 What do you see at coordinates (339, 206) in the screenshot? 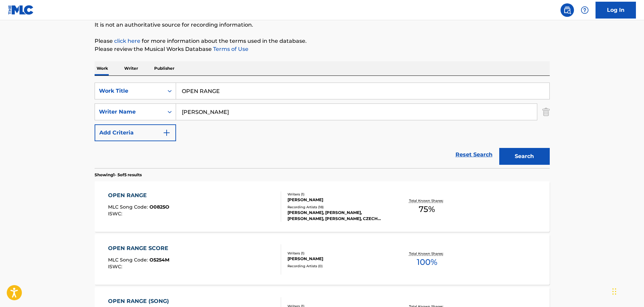
I see `div: Recording Artists ( 18 )` at bounding box center [339, 206].